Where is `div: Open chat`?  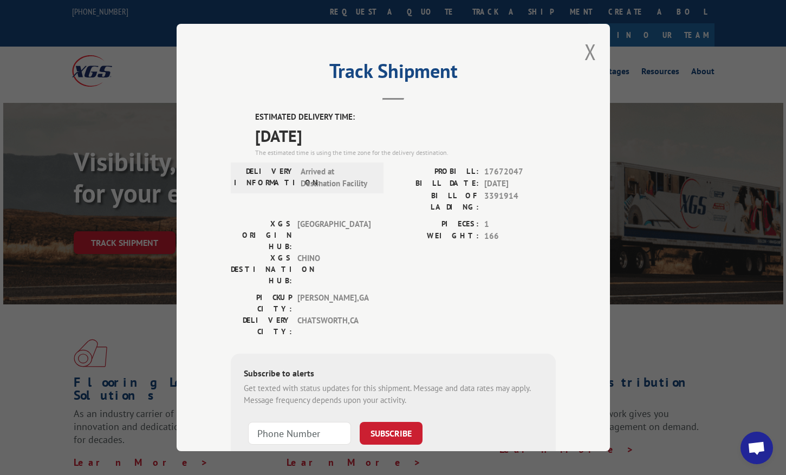 div: Open chat is located at coordinates (756, 448).